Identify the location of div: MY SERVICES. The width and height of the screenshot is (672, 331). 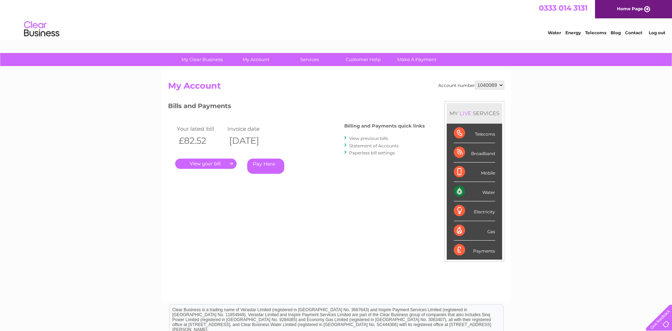
(474, 113).